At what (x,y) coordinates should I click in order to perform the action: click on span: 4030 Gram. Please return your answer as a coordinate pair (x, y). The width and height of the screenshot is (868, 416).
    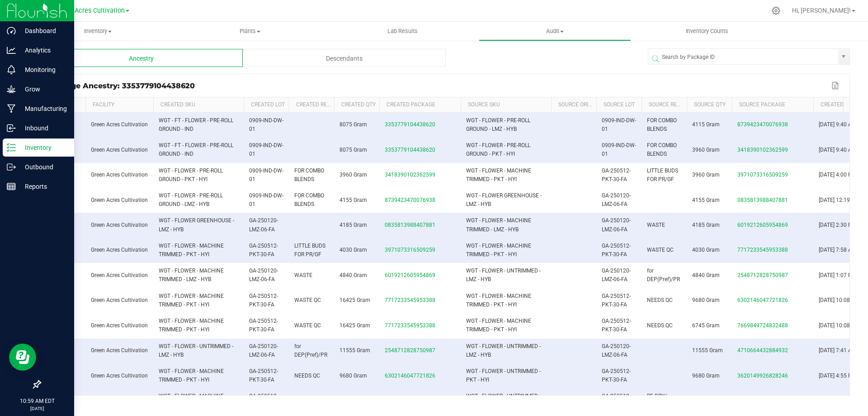
    Looking at the image, I should click on (706, 250).